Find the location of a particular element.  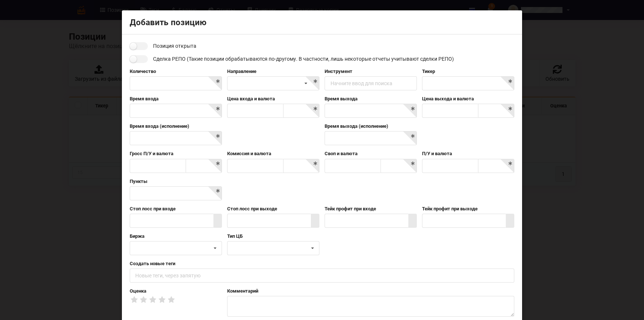

label: Оценка is located at coordinates (175, 291).